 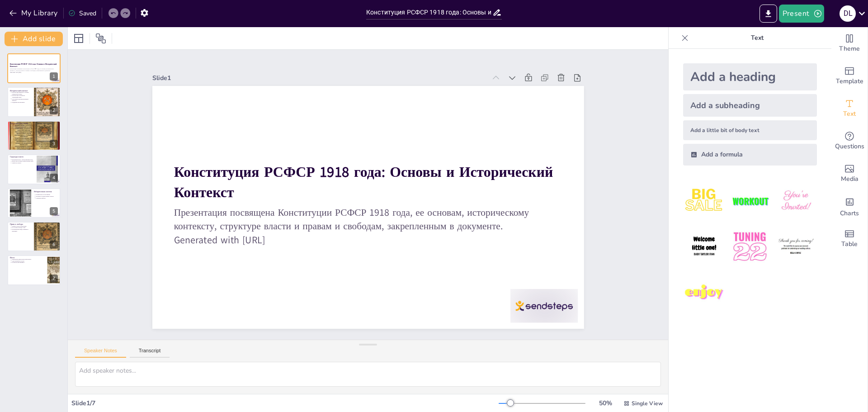 What do you see at coordinates (848, 14) in the screenshot?
I see `div: D l` at bounding box center [848, 14].